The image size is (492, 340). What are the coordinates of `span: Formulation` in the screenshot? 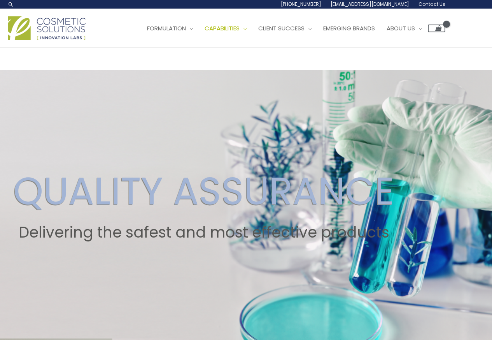 It's located at (167, 28).